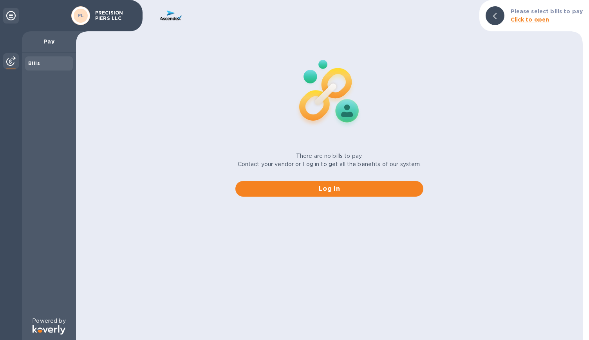 The height and width of the screenshot is (340, 589). Describe the element at coordinates (329, 189) in the screenshot. I see `span: Log in` at that location.